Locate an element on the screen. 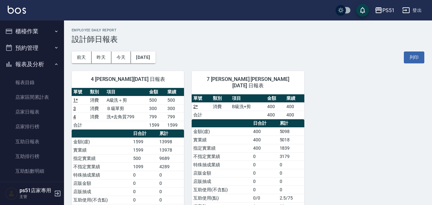 The image size is (432, 205). td: B級洗+剪 is located at coordinates (248, 107).